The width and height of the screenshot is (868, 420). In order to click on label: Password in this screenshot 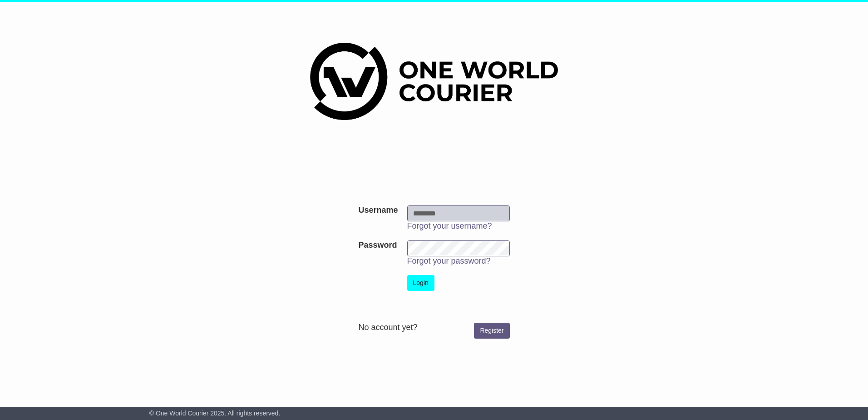, I will do `click(377, 246)`.